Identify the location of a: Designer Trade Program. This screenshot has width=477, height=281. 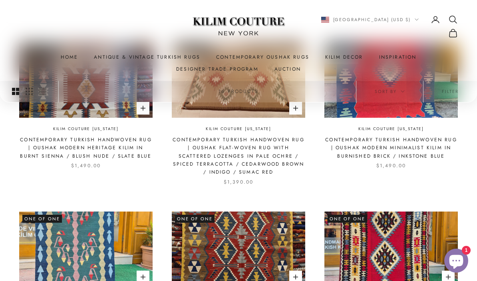
(217, 69).